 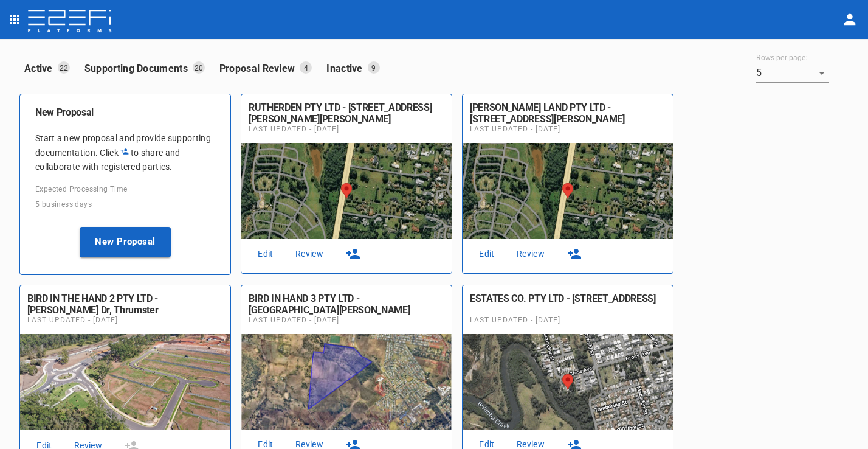 I want to click on h6: New Proposal, so click(x=125, y=112).